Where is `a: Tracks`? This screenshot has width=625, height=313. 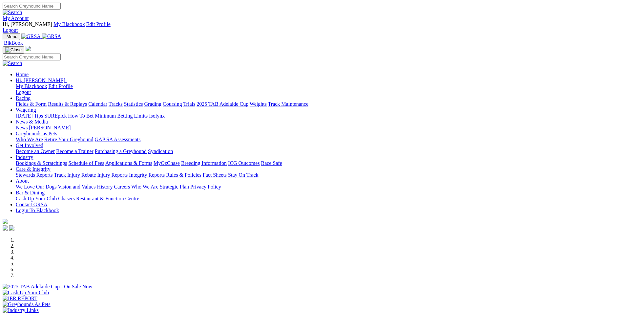 a: Tracks is located at coordinates (115, 104).